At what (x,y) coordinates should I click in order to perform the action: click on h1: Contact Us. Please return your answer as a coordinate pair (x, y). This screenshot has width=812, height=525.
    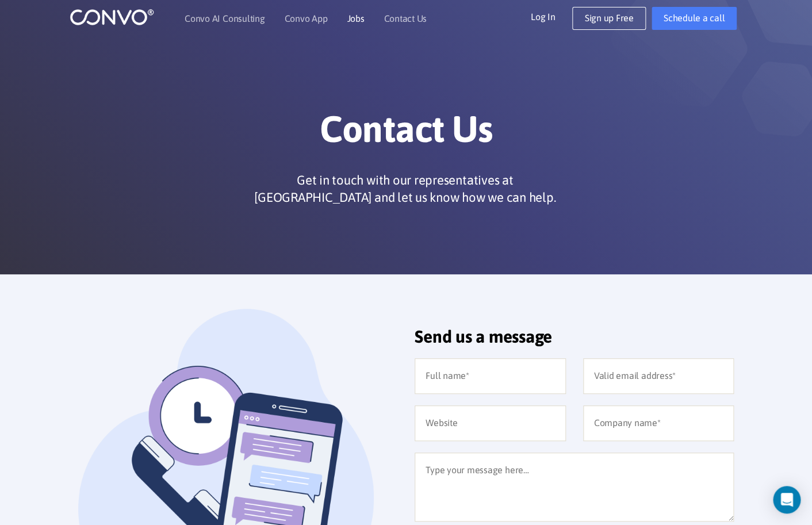
    Looking at the image, I should click on (406, 134).